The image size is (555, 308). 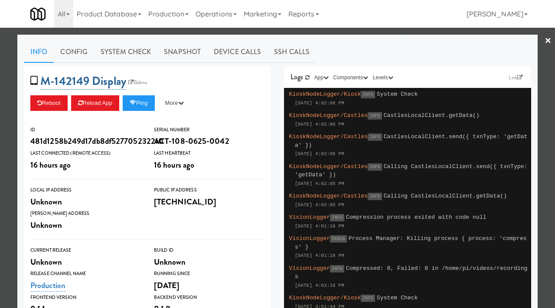 What do you see at coordinates (410, 243) in the screenshot?
I see `span: Process Manager: Killing process { process: 'compress' }` at bounding box center [410, 243].